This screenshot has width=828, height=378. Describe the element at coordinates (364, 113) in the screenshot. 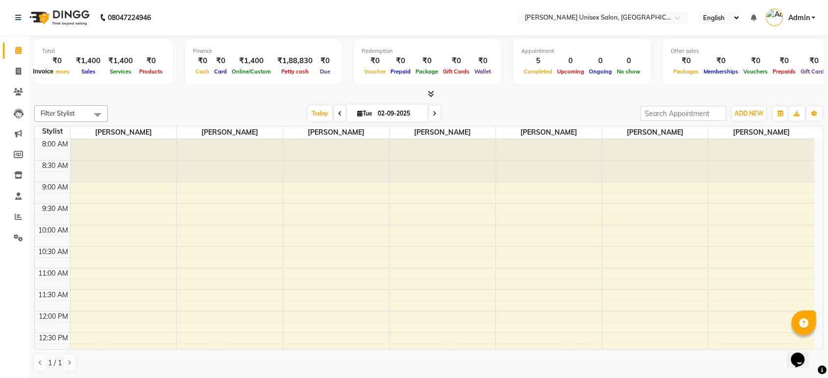

I see `span: Tue` at that location.